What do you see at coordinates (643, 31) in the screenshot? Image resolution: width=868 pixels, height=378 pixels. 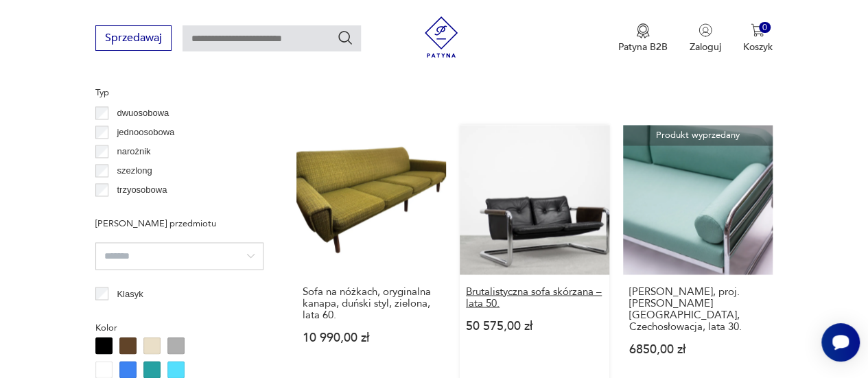 I see `img: Ikona medalu` at bounding box center [643, 31].